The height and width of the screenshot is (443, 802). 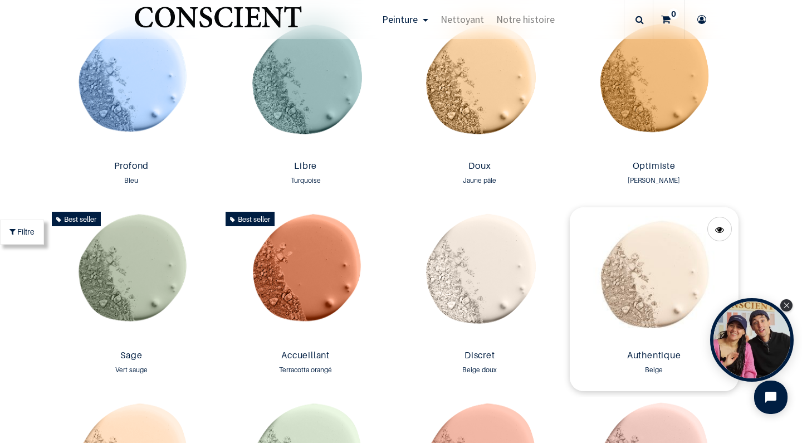 I want to click on div: Tolstoy bubble widget, so click(x=752, y=340).